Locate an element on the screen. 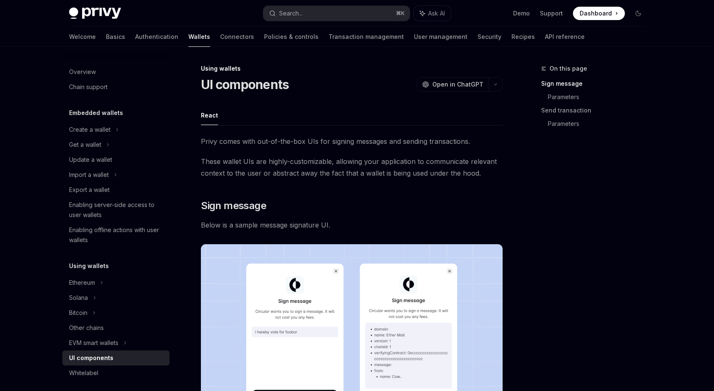  button: Ask AI is located at coordinates (432, 13).